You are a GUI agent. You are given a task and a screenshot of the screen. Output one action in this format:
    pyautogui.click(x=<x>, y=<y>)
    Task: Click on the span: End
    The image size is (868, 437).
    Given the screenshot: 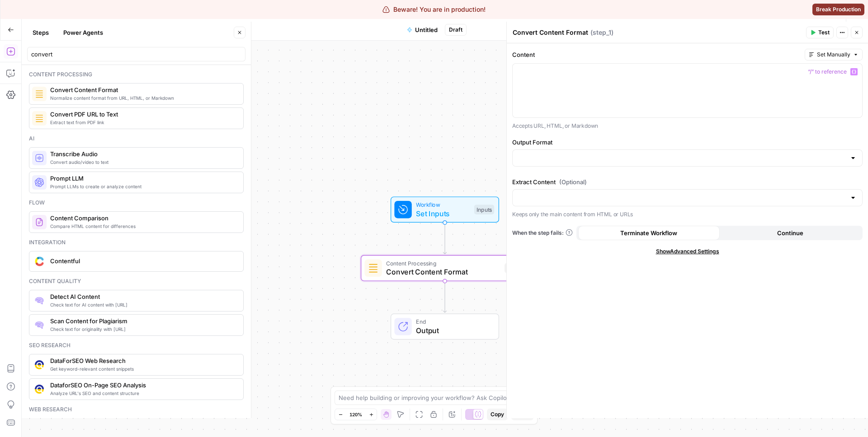 What is the action you would take?
    pyautogui.click(x=453, y=321)
    